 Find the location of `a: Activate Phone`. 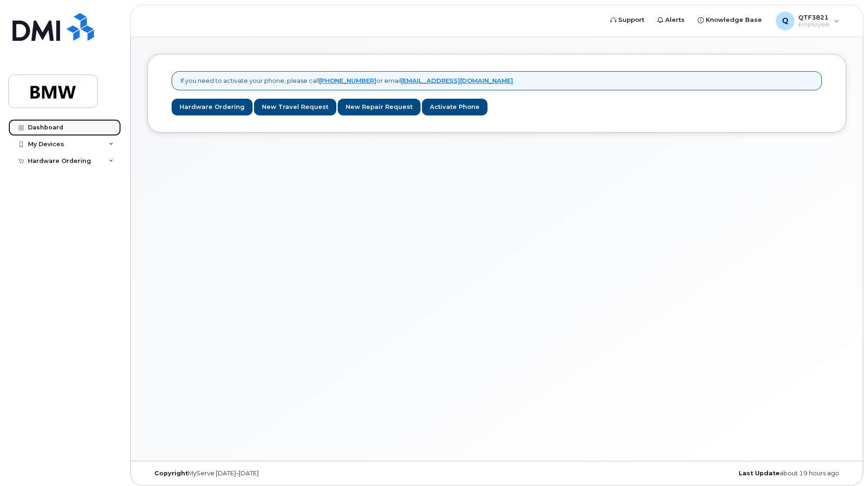

a: Activate Phone is located at coordinates (454, 107).